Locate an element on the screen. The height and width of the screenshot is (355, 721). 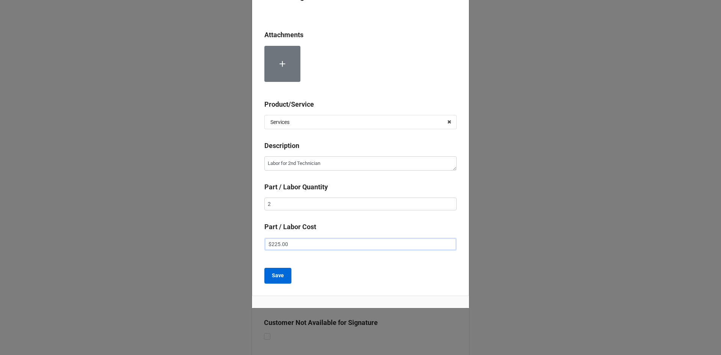
button: Save is located at coordinates (278, 276).